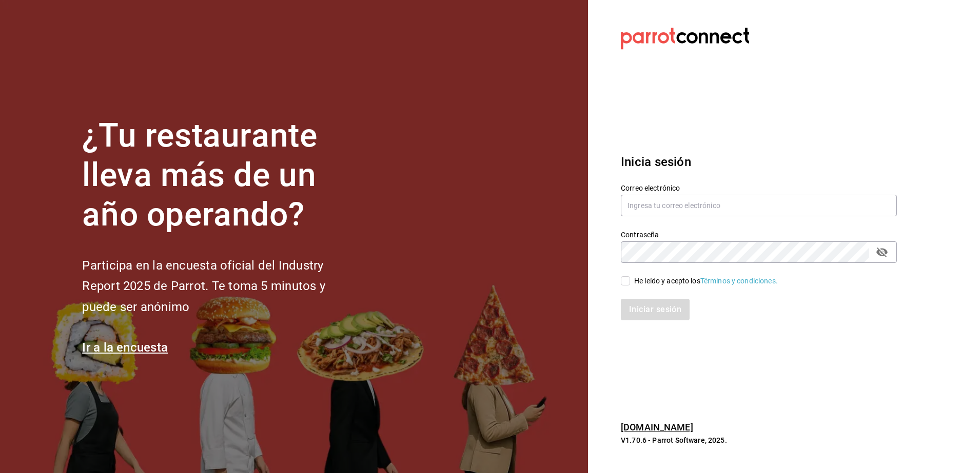 The height and width of the screenshot is (473, 980). Describe the element at coordinates (759, 188) in the screenshot. I see `label: Correo electrónico` at that location.